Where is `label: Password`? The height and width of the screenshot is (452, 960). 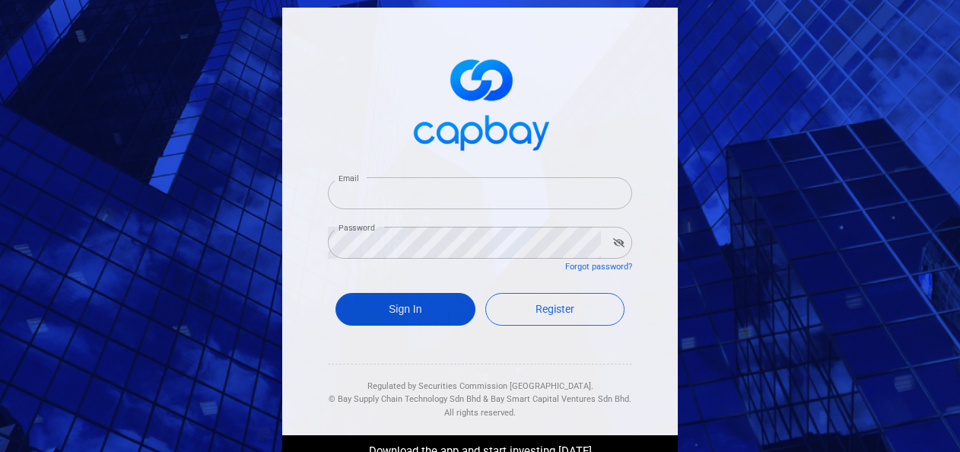
label: Password is located at coordinates (357, 227).